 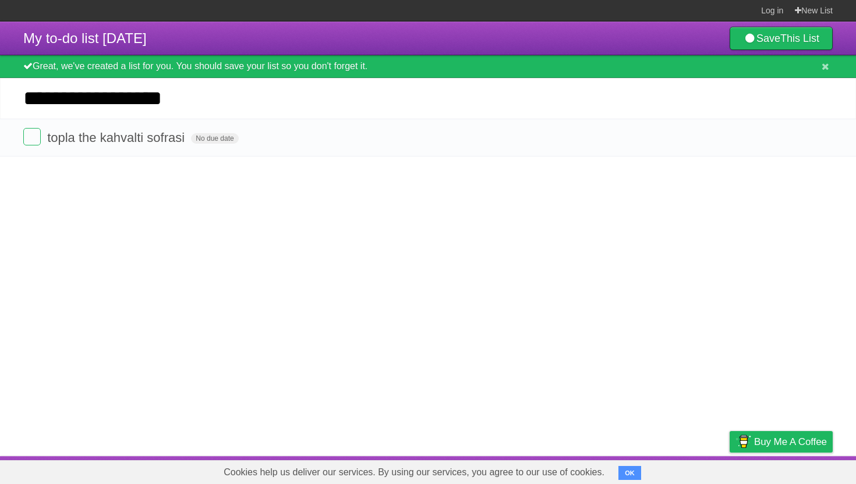 I want to click on a: Terms, so click(x=687, y=470).